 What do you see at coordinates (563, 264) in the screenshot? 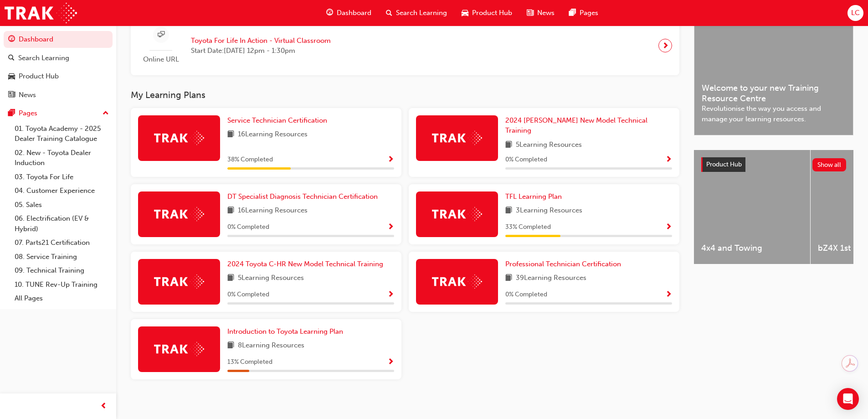
I see `span: Professional Technician Certification` at bounding box center [563, 264].